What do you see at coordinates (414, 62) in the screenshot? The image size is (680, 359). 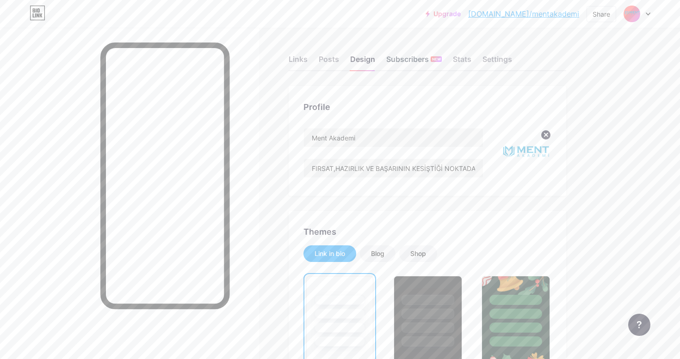 I see `div: Subscribers` at bounding box center [414, 62].